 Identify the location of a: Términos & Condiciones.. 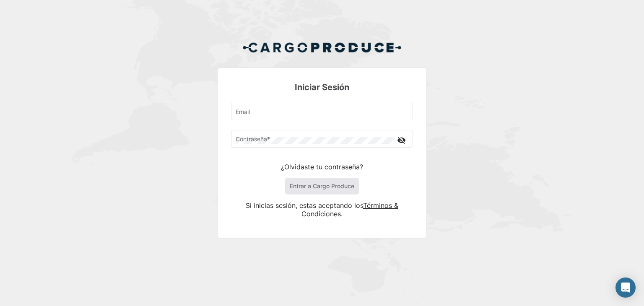
(350, 209).